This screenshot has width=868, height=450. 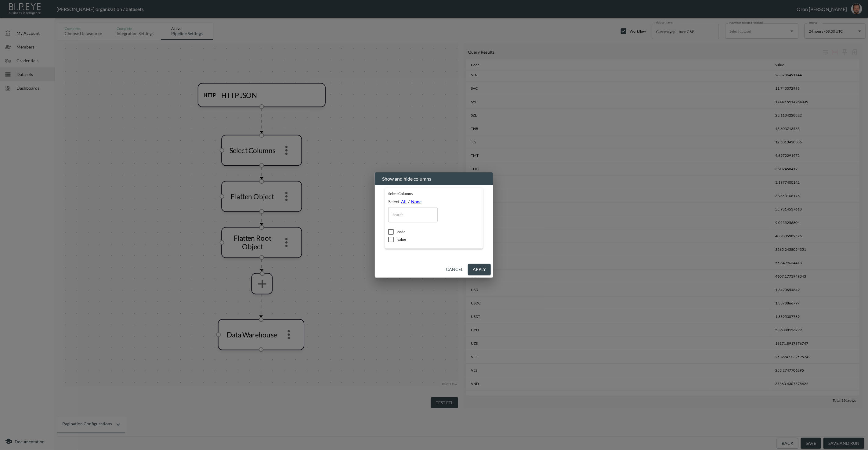 I want to click on span: code, so click(x=439, y=231).